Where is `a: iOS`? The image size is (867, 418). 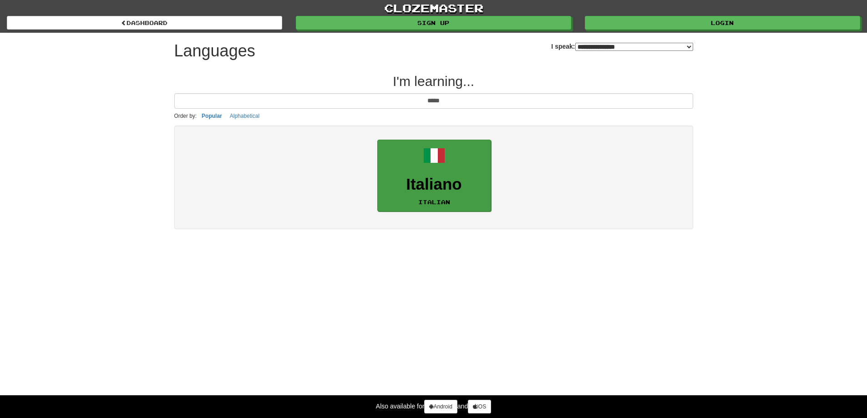 a: iOS is located at coordinates (479, 407).